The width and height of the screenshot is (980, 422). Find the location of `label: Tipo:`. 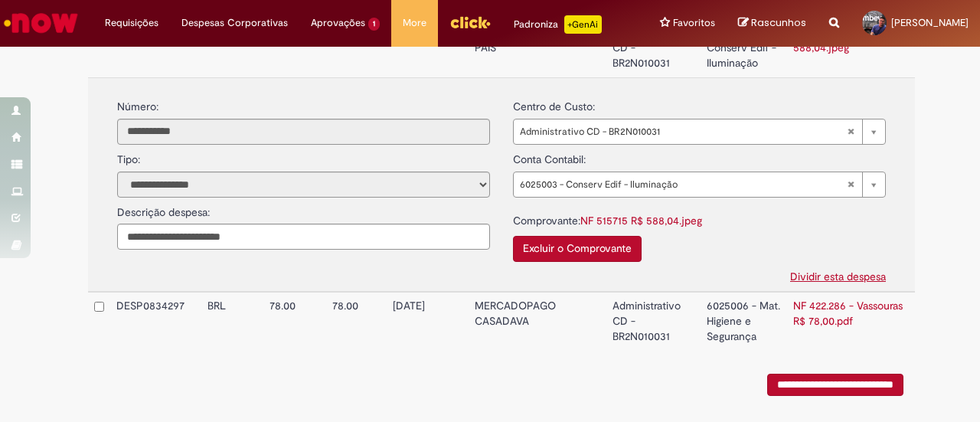

label: Tipo: is located at coordinates (128, 156).